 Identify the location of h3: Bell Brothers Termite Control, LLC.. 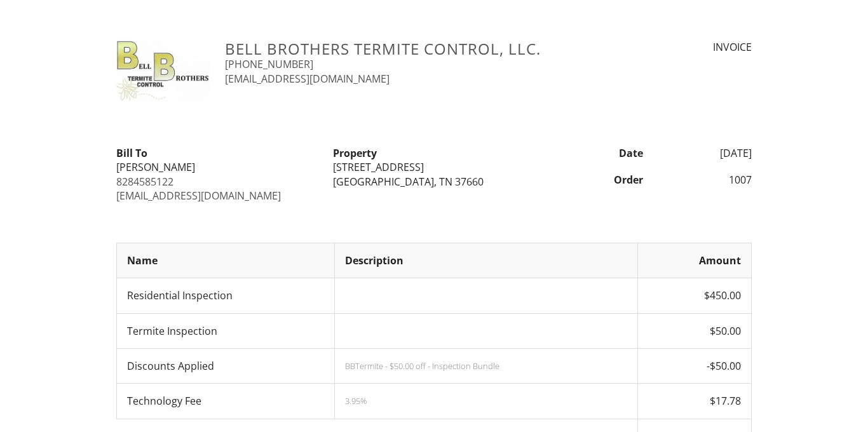
(407, 48).